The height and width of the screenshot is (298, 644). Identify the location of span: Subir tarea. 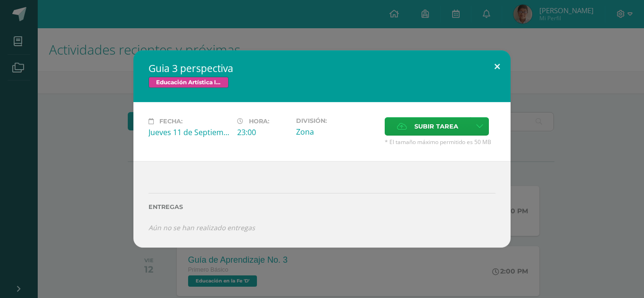
(436, 126).